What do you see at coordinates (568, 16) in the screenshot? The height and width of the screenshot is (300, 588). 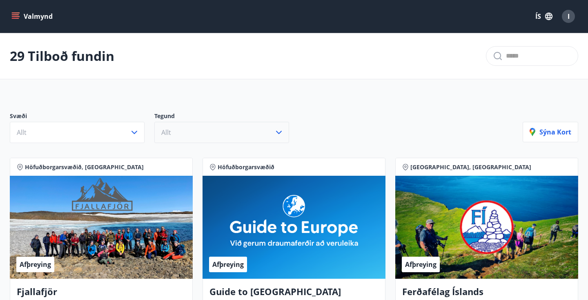 I see `button: I` at bounding box center [568, 16].